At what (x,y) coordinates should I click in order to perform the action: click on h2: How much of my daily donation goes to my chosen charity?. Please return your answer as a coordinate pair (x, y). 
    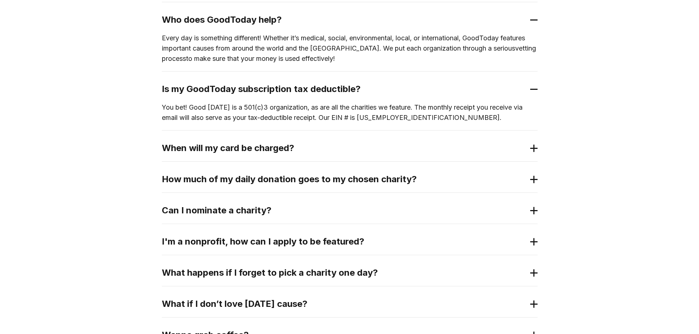
    Looking at the image, I should click on (344, 179).